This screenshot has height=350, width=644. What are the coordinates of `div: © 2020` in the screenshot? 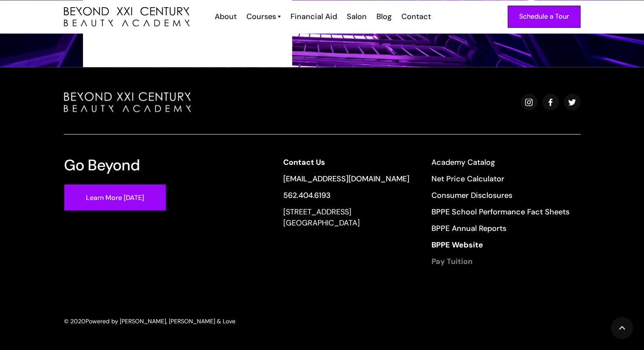 It's located at (74, 320).